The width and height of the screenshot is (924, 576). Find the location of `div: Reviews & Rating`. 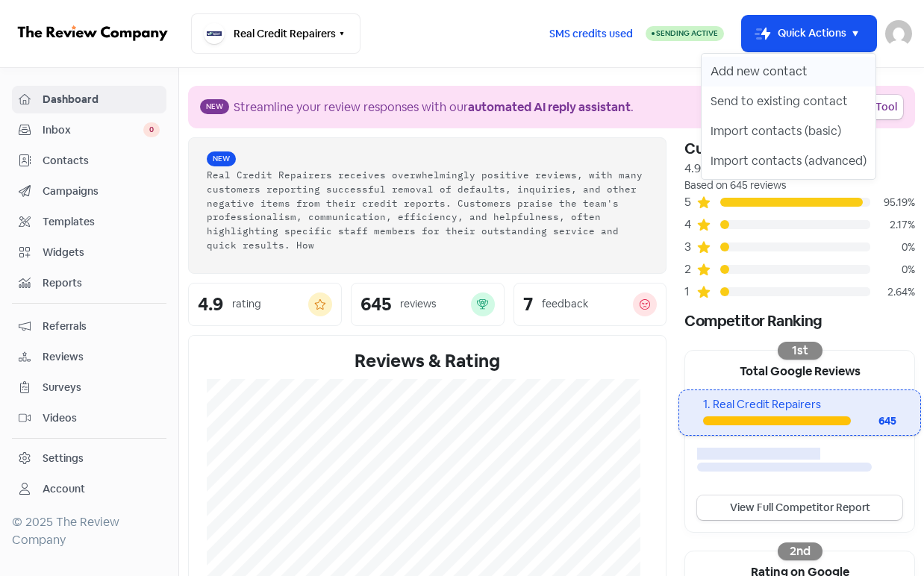

div: Reviews & Rating is located at coordinates (427, 361).